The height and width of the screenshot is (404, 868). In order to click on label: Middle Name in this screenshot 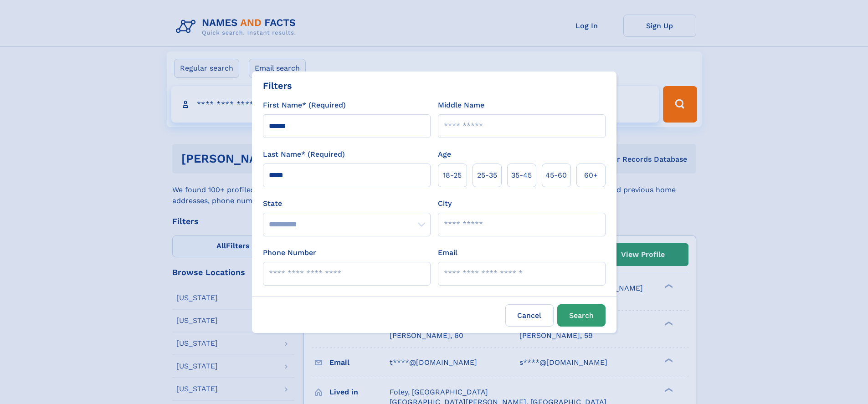, I will do `click(461, 105)`.